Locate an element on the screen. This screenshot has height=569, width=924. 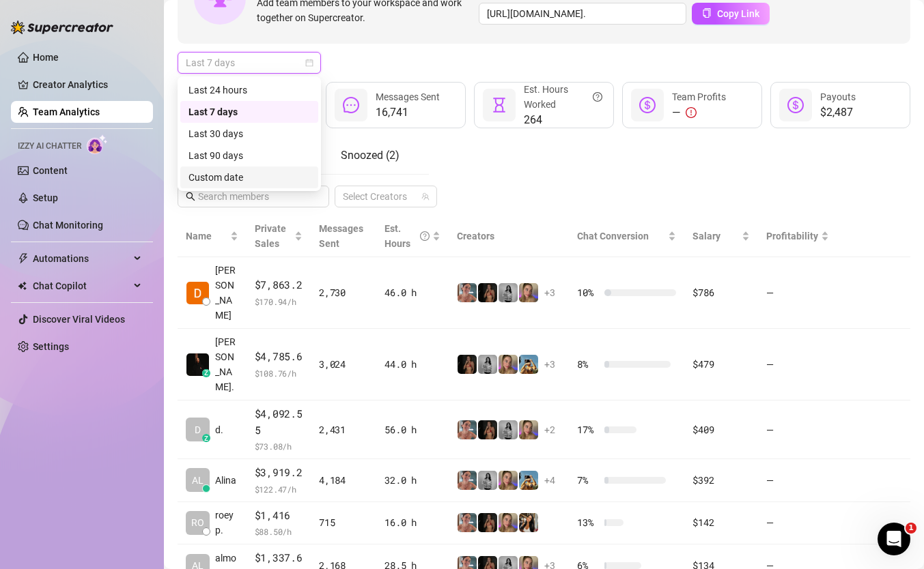
span: $ 108.76 /h is located at coordinates (279, 373).